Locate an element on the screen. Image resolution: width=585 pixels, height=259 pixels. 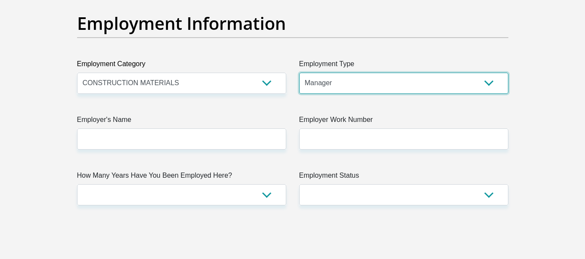
input: Employer Work Number is located at coordinates (404, 139).